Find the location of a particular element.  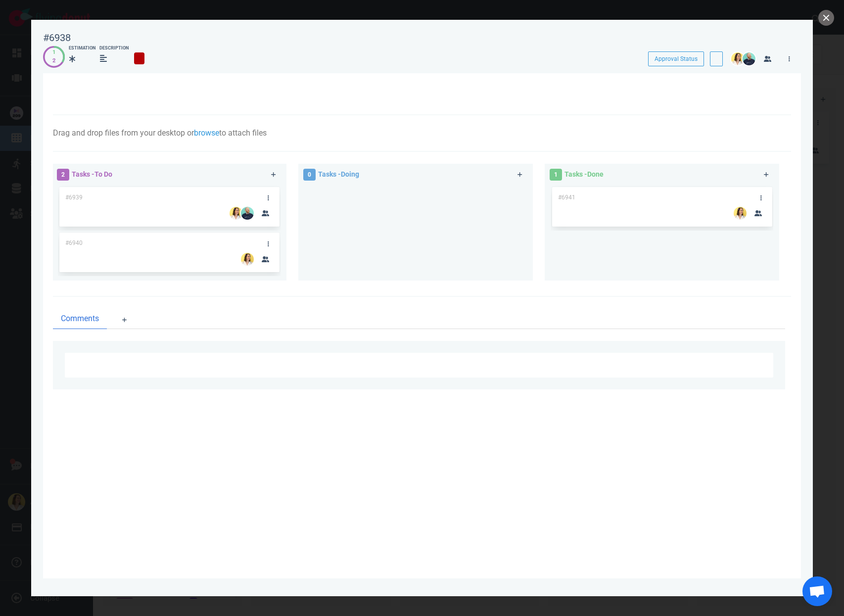

span: #6941 is located at coordinates (566, 198).